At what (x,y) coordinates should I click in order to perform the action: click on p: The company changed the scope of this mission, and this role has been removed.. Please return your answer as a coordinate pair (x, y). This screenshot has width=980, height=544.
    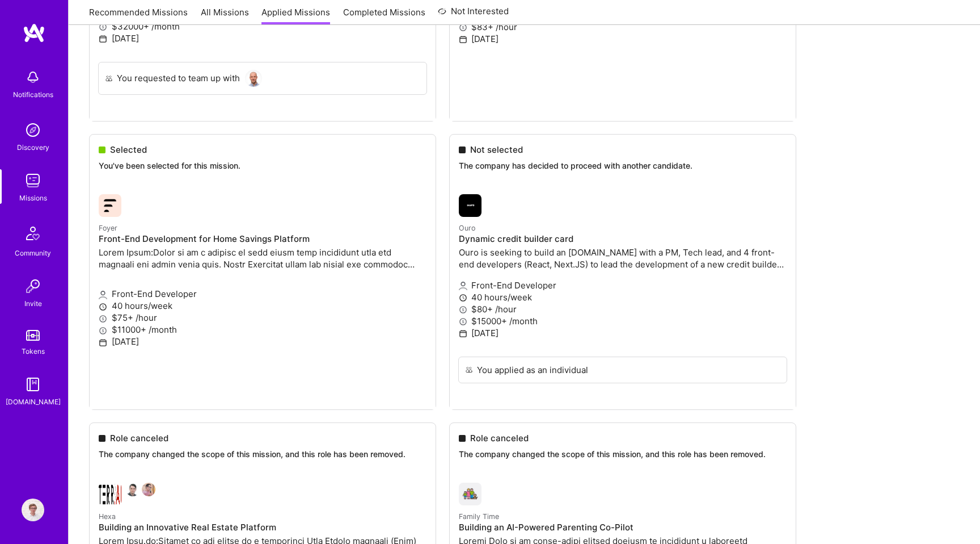
    Looking at the image, I should click on (262, 454).